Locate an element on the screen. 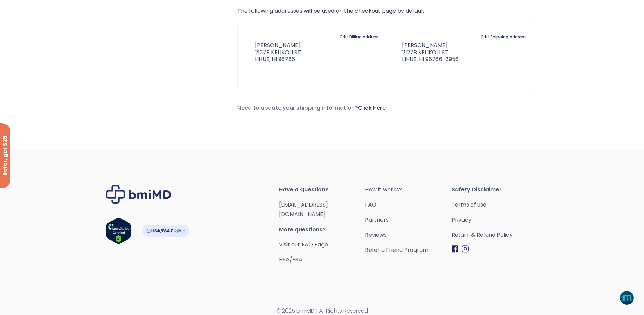 This screenshot has width=644, height=315. a: Privacy is located at coordinates (495, 220).